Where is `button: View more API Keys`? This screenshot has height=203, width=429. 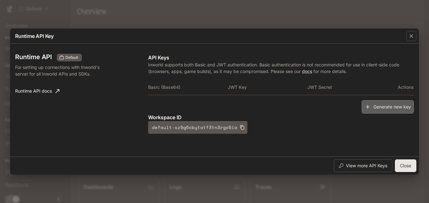 button: View more API Keys is located at coordinates (363, 165).